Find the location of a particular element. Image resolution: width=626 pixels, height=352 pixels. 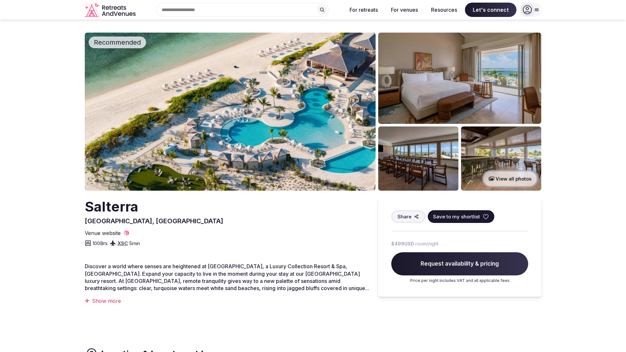

a: Venue website is located at coordinates (107, 233).